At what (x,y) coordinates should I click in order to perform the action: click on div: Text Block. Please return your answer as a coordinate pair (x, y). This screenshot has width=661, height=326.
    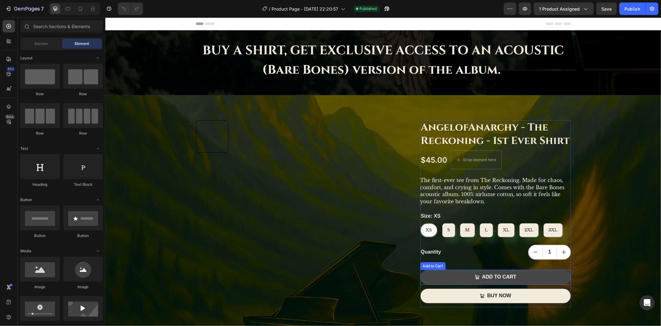
    Looking at the image, I should click on (83, 185).